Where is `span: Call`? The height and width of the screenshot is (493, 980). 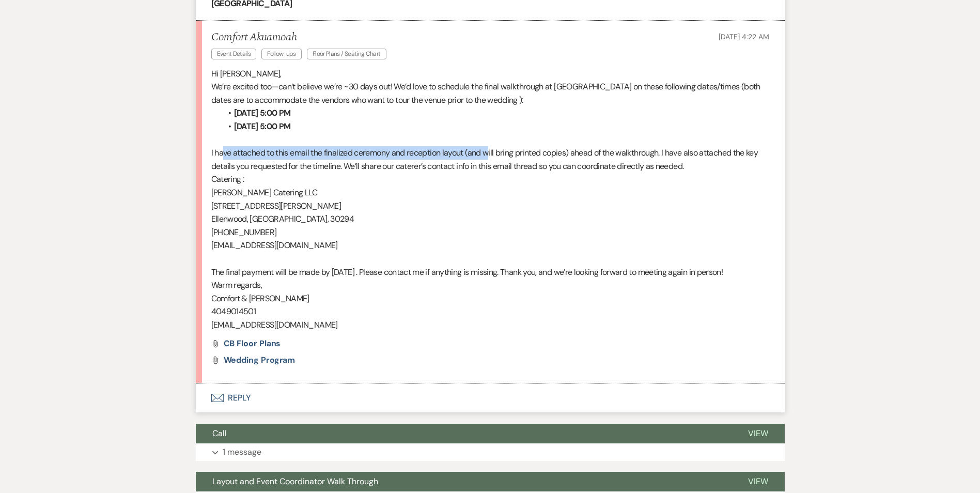 span: Call is located at coordinates (220, 433).